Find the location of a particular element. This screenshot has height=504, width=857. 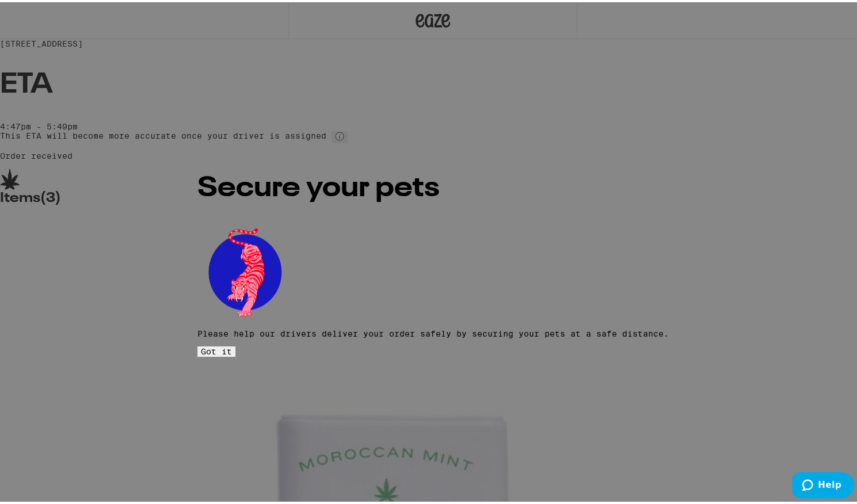

p: Please help our drivers deliver your order safely by securing your pets at a safe distance. is located at coordinates (433, 331).